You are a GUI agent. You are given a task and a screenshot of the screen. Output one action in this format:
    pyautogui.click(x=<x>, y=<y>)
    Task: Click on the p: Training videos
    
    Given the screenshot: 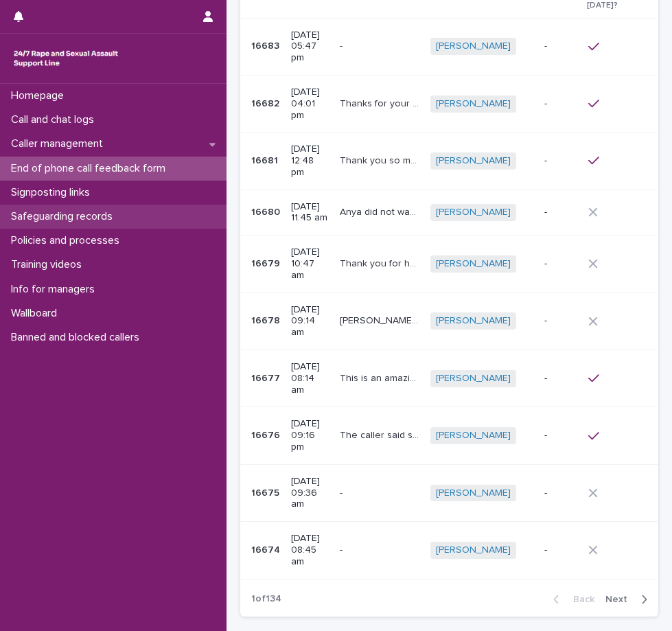 What is the action you would take?
    pyautogui.click(x=49, y=264)
    